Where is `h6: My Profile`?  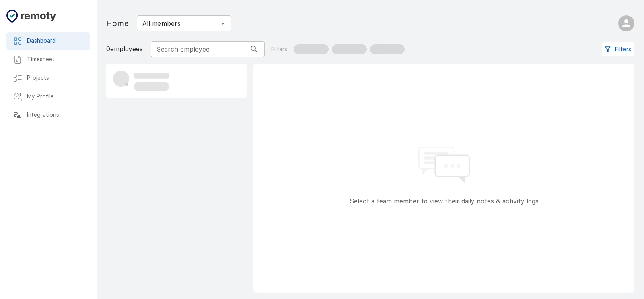 h6: My Profile is located at coordinates (55, 96).